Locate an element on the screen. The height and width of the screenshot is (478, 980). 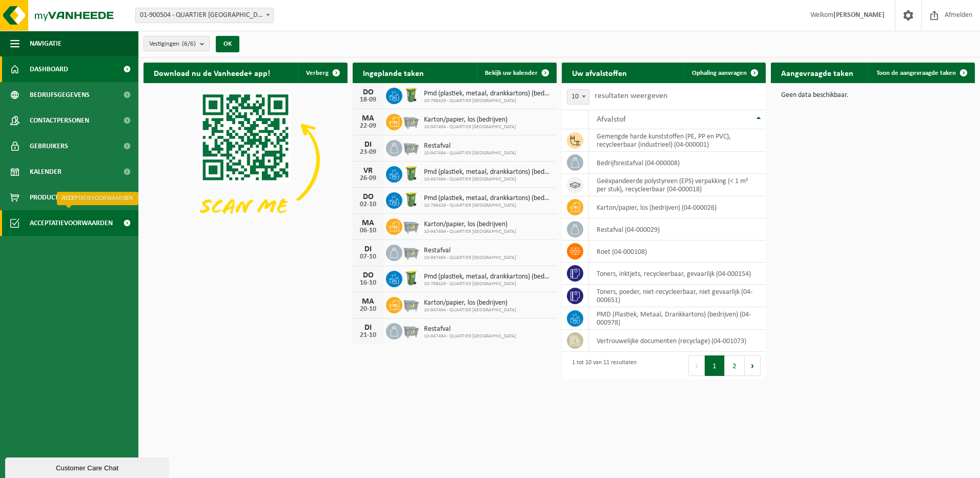
button: Verberg is located at coordinates (322, 73).